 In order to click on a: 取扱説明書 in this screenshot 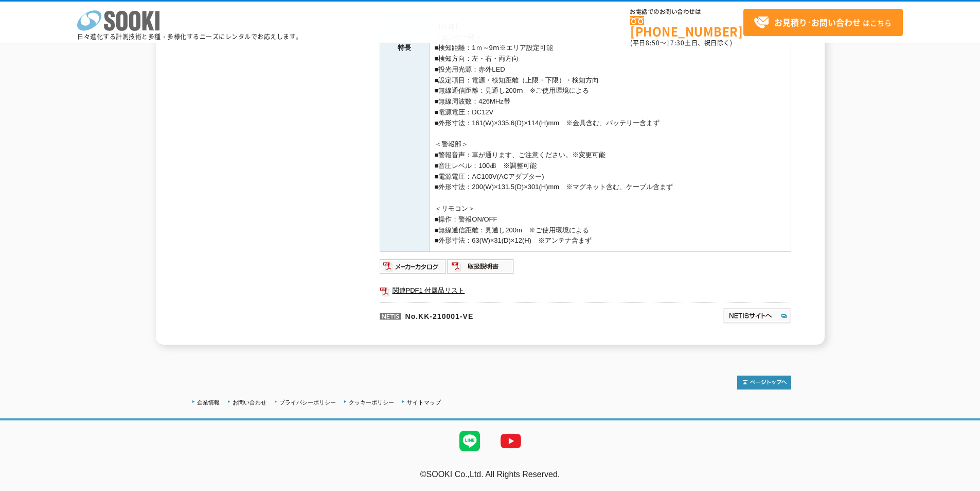, I will do `click(481, 268)`.